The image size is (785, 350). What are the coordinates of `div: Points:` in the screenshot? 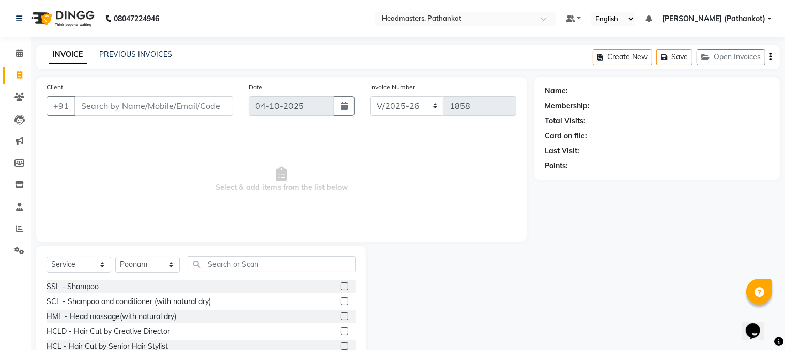 It's located at (556, 166).